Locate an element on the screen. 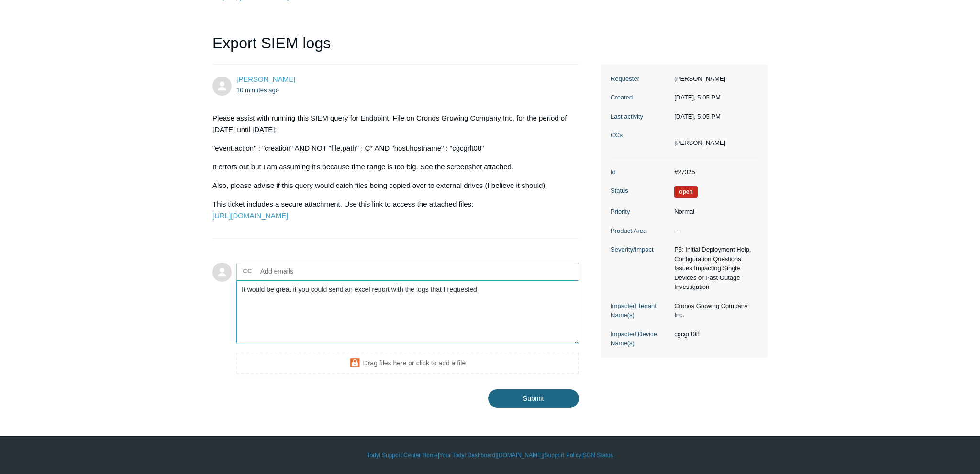  dt: Severity/Impact is located at coordinates (640, 250).